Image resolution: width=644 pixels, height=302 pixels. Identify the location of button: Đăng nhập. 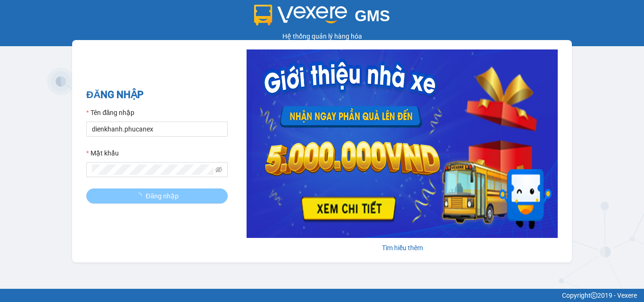
(157, 196).